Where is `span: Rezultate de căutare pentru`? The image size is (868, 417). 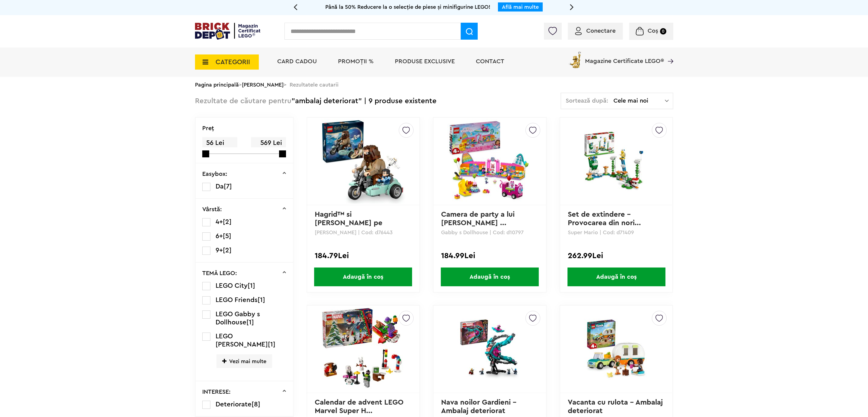 span: Rezultate de căutare pentru is located at coordinates (243, 101).